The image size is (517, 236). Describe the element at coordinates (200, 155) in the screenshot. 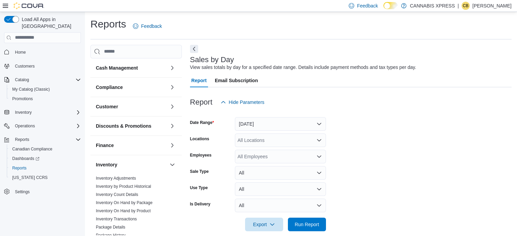

I see `label: Employees` at that location.